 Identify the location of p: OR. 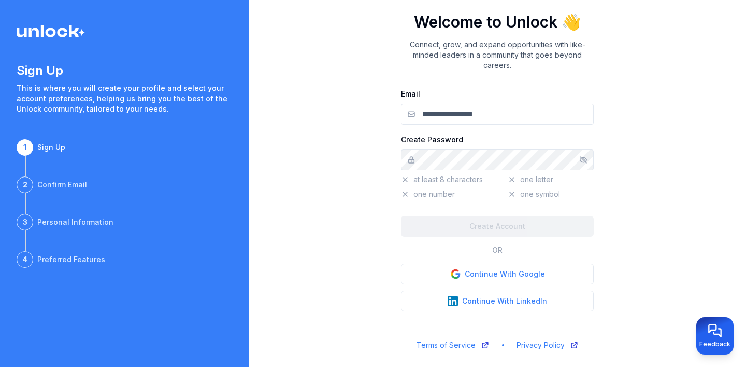
(498, 250).